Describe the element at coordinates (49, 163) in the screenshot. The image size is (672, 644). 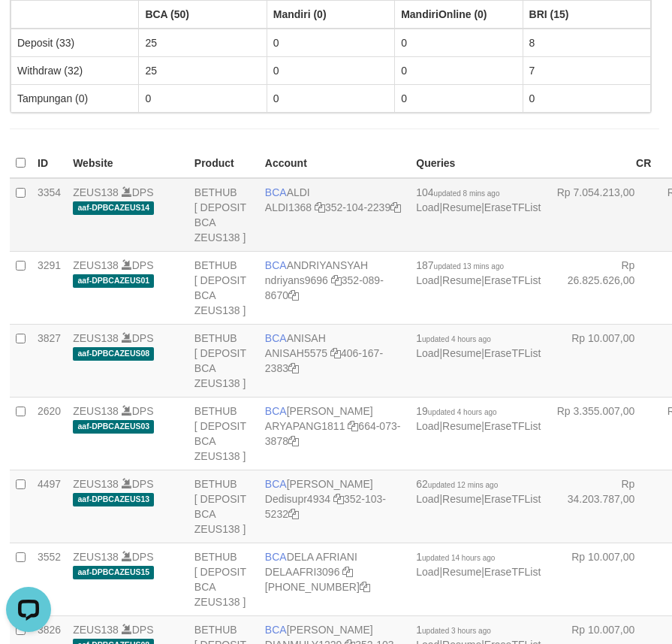
I see `th: ID` at that location.